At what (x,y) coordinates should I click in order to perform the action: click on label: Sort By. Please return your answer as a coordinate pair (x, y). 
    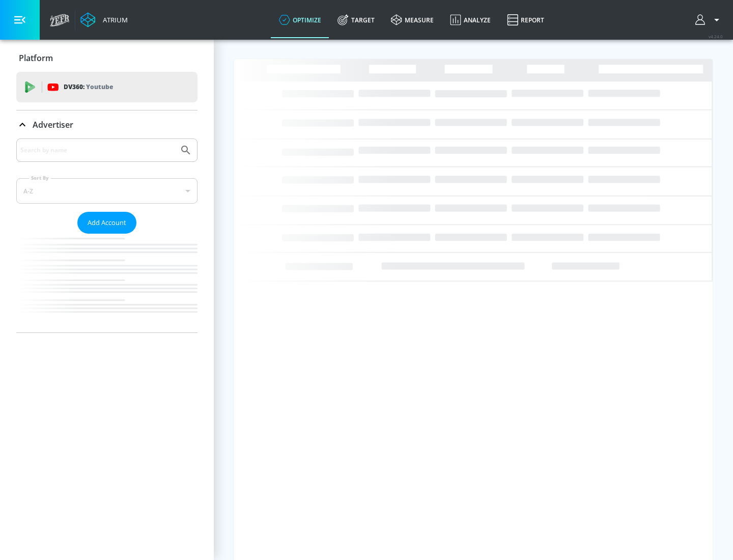
    Looking at the image, I should click on (40, 178).